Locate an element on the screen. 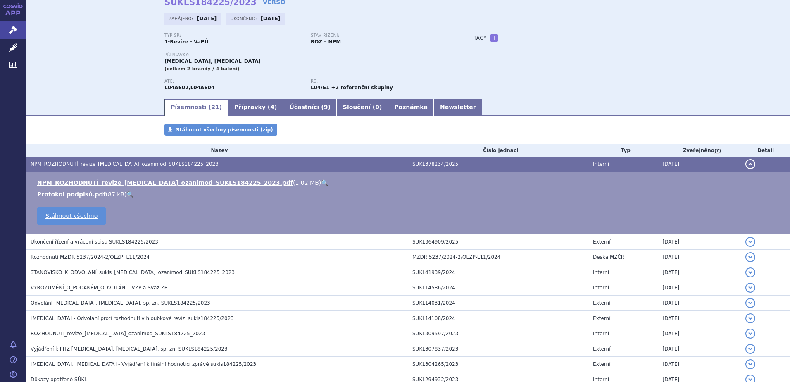  span: 21 is located at coordinates (215, 107).